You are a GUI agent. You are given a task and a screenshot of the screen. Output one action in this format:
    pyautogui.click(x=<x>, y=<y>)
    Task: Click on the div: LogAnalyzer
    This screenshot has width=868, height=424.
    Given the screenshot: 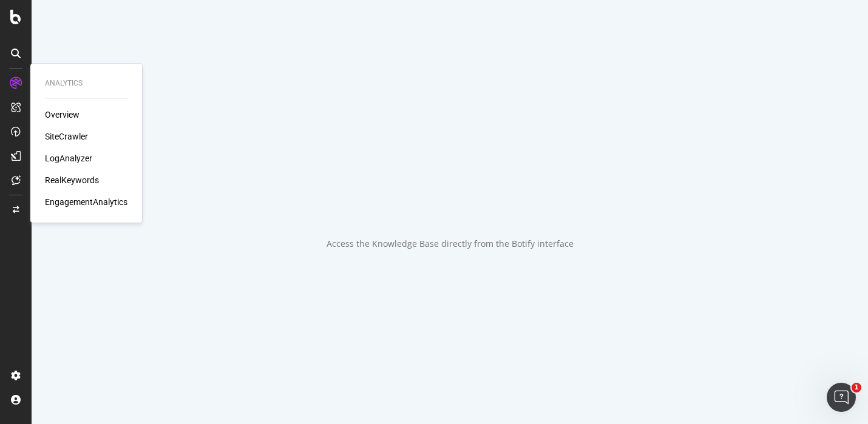 What is the action you would take?
    pyautogui.click(x=69, y=158)
    